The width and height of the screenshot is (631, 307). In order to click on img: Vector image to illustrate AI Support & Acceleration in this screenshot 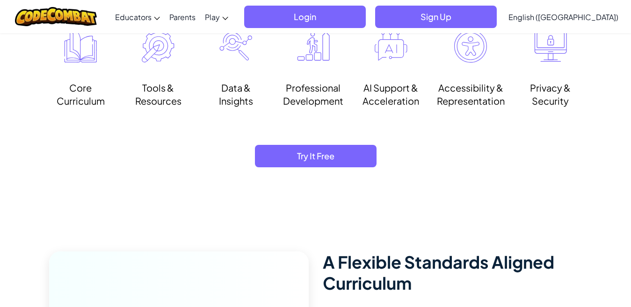, I will do `click(391, 46)`.